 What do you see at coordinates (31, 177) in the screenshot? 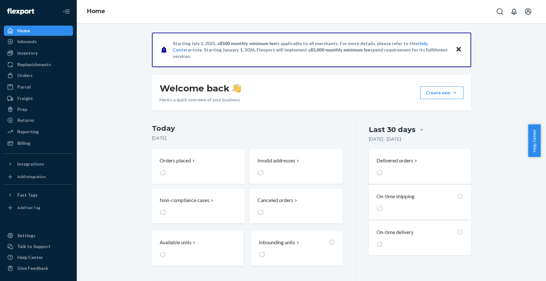
I see `div: Add Integration` at bounding box center [31, 177].